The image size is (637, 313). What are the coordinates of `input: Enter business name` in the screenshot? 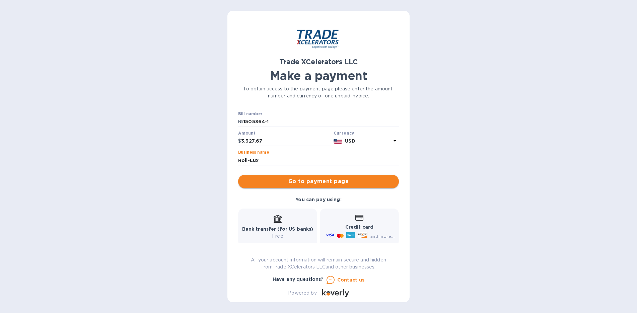 It's located at (318, 160).